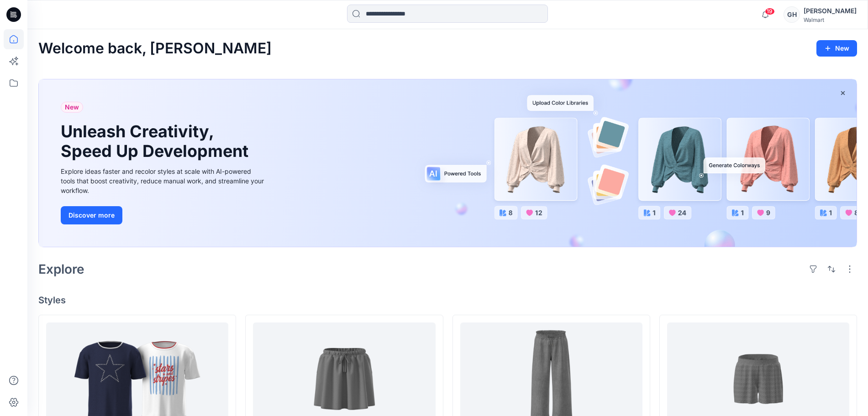 The width and height of the screenshot is (868, 416). I want to click on div: GH, so click(791, 14).